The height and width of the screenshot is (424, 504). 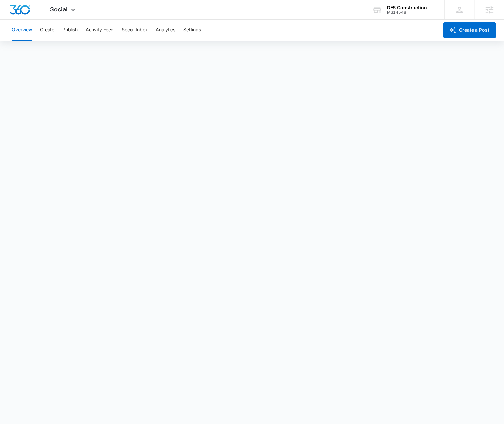 What do you see at coordinates (100, 30) in the screenshot?
I see `button: Activity Feed` at bounding box center [100, 30].